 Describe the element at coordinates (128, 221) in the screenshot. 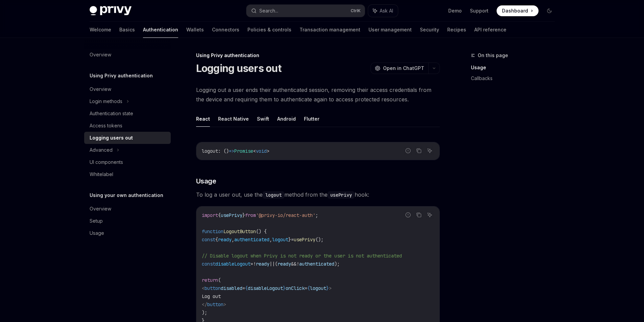

I see `a: Setup` at that location.